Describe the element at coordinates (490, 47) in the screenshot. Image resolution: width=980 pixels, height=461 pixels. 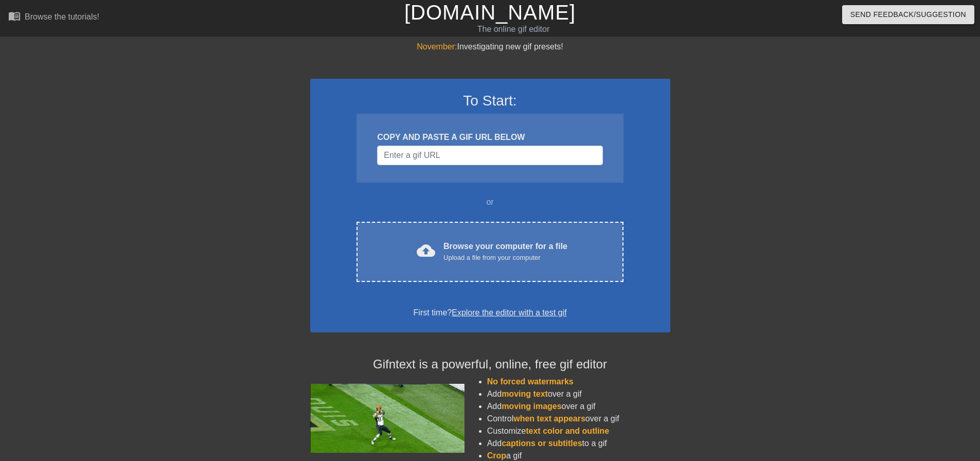
I see `div: Investigating new gif presets!` at that location.